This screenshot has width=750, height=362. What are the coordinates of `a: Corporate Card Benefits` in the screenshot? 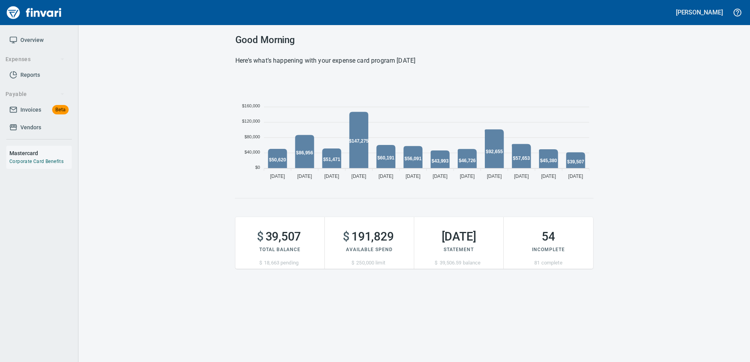 It's located at (36, 162).